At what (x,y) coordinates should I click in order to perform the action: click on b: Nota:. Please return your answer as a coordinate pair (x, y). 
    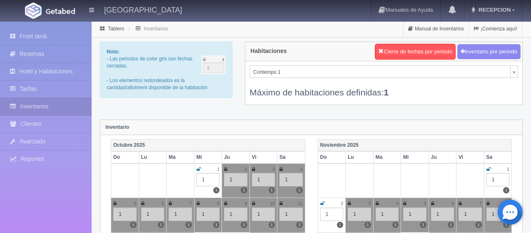
    Looking at the image, I should click on (113, 52).